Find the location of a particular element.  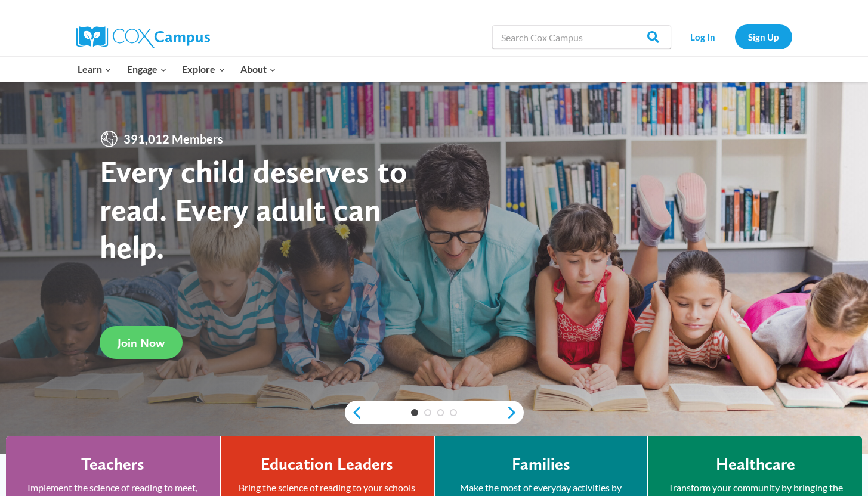

span: Explore is located at coordinates (204, 69).